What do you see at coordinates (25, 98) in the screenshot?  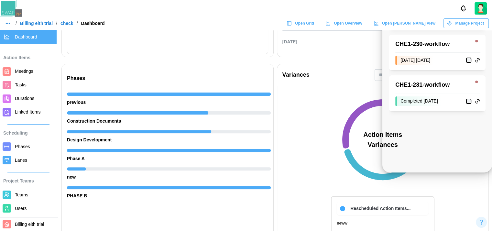 I see `span: Durations` at bounding box center [25, 98].